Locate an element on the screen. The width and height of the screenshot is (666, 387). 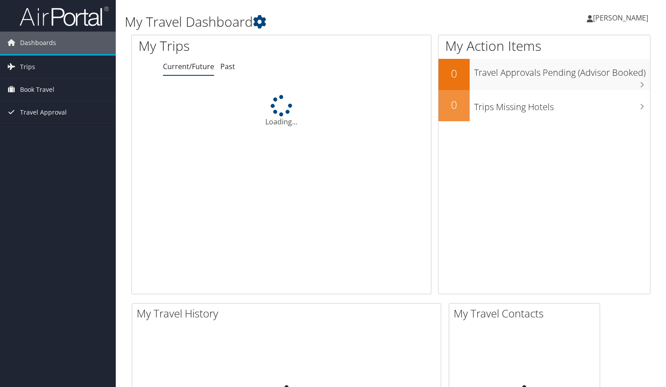
h3: Travel Approvals Pending (Advisor Booked) is located at coordinates (562, 70).